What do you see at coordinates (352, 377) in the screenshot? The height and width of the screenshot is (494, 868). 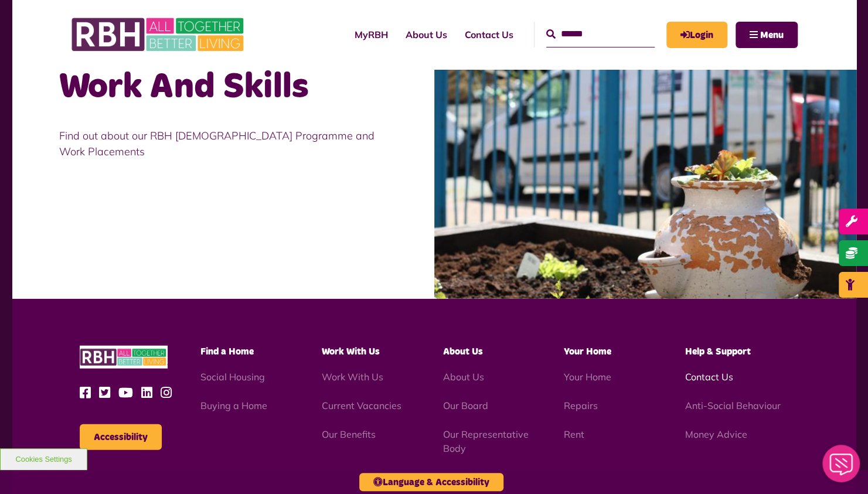 I see `a: Work With Us` at bounding box center [352, 377].